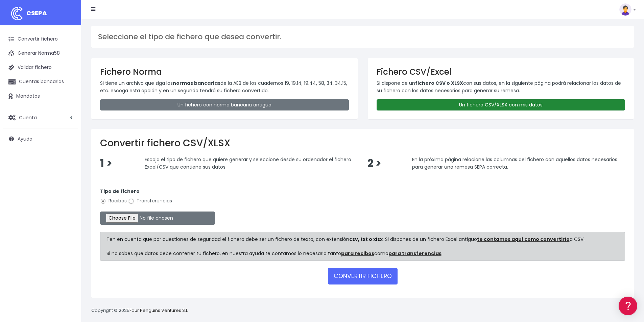 The height and width of the screenshot is (322, 644). I want to click on a: Un fichero con norma bancaria antiguo, so click(225, 105).